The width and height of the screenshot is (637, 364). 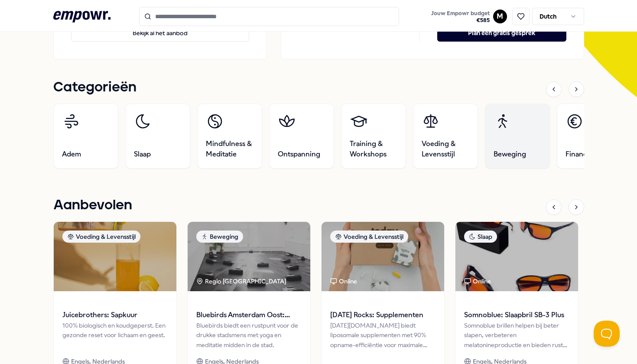 I want to click on span: Beweging, so click(x=510, y=154).